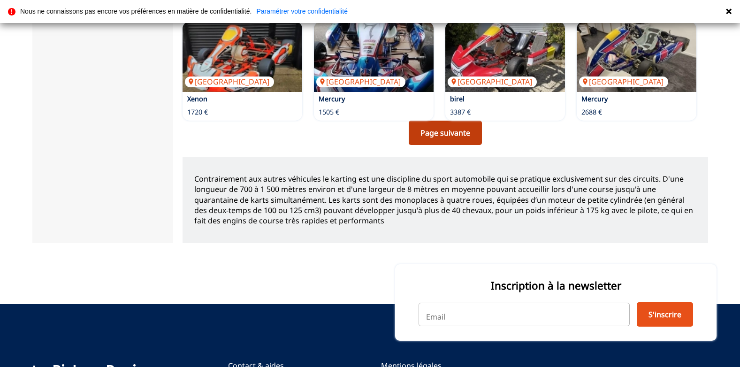 Image resolution: width=740 pixels, height=367 pixels. What do you see at coordinates (460, 112) in the screenshot?
I see `p: 3387 €` at bounding box center [460, 112].